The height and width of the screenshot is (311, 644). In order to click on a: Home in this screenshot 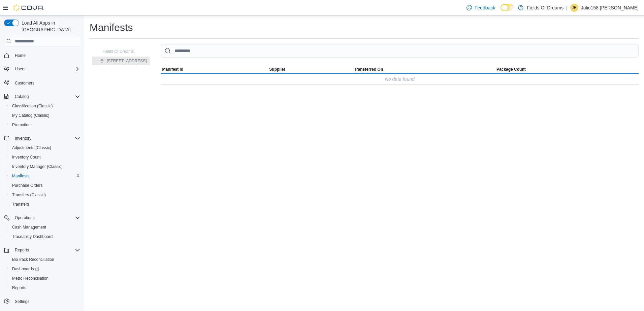, I will do `click(20, 55)`.